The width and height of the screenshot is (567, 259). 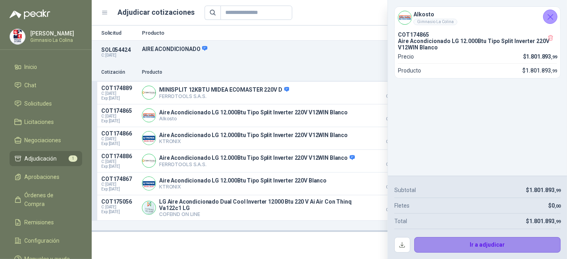 I want to click on p: $ 1.852.891, so click(x=394, y=137).